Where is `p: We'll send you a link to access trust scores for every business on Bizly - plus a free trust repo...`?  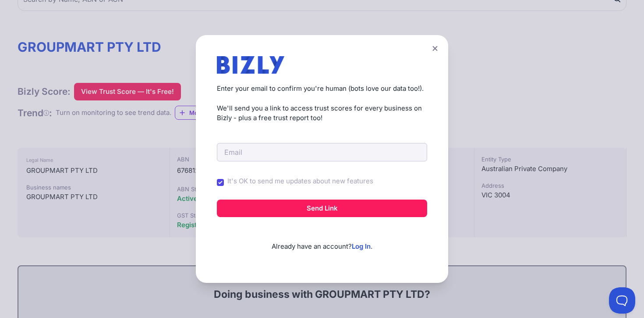
p: We'll send you a link to access trust scores for every business on Bizly - plus a free trust repo... is located at coordinates (322, 113).